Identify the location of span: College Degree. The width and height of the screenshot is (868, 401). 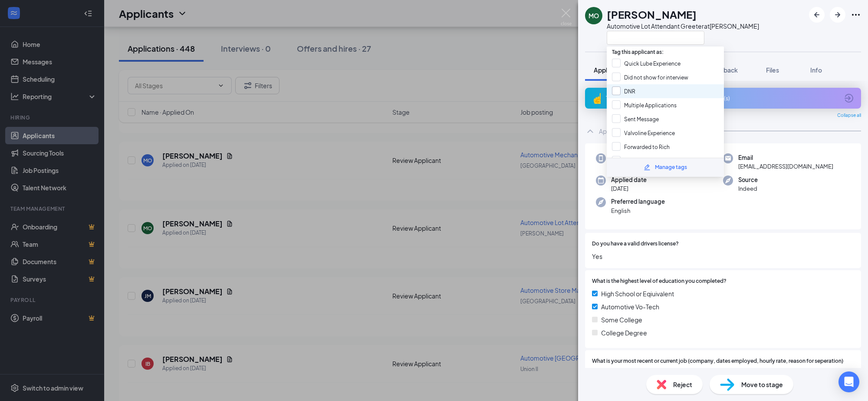
(624, 333).